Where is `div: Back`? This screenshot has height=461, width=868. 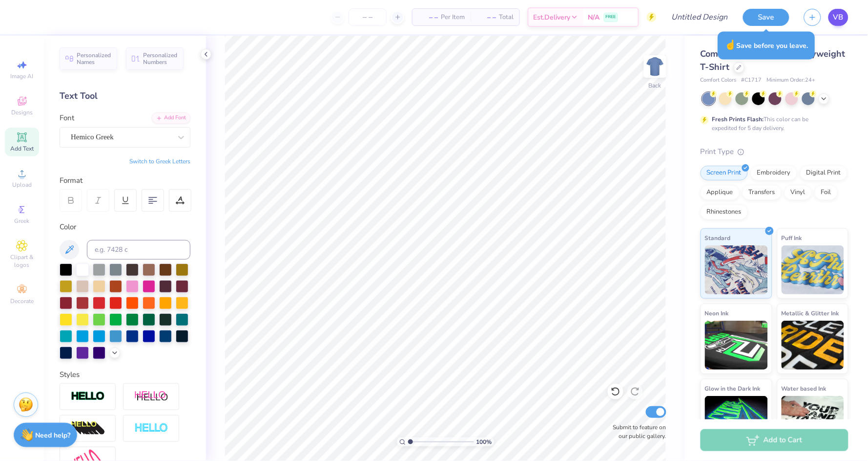
div: Back is located at coordinates (655, 85).